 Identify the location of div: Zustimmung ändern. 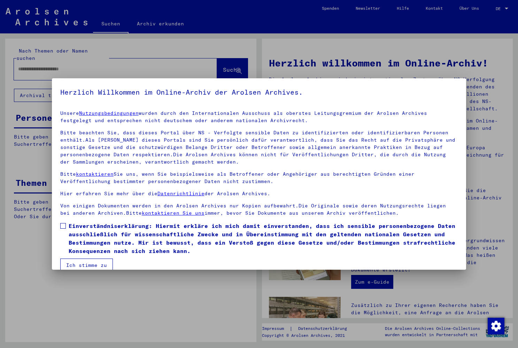
(496, 326).